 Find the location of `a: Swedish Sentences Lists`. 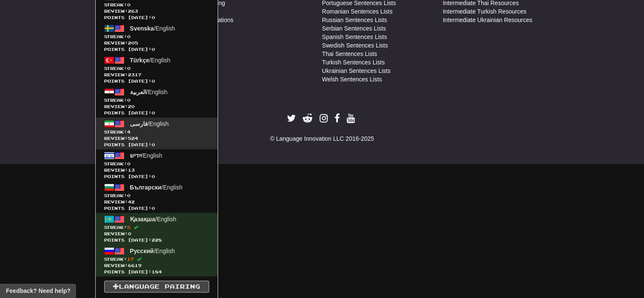

a: Swedish Sentences Lists is located at coordinates (356, 45).